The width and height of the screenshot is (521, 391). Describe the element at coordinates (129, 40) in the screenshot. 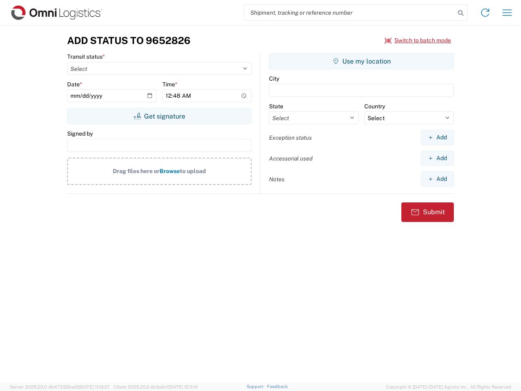

I see `h3: Add Status to 9652826` at that location.